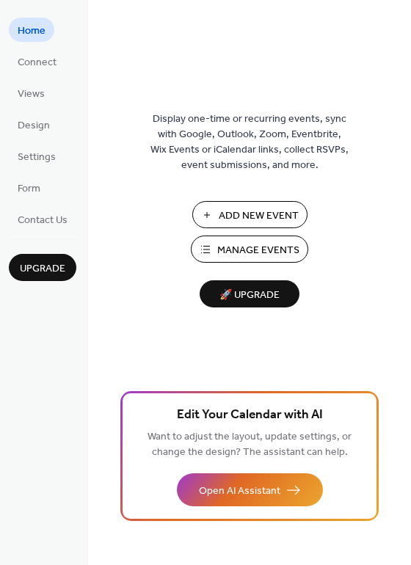 The image size is (411, 565). What do you see at coordinates (29, 187) in the screenshot?
I see `a: Form` at bounding box center [29, 187].